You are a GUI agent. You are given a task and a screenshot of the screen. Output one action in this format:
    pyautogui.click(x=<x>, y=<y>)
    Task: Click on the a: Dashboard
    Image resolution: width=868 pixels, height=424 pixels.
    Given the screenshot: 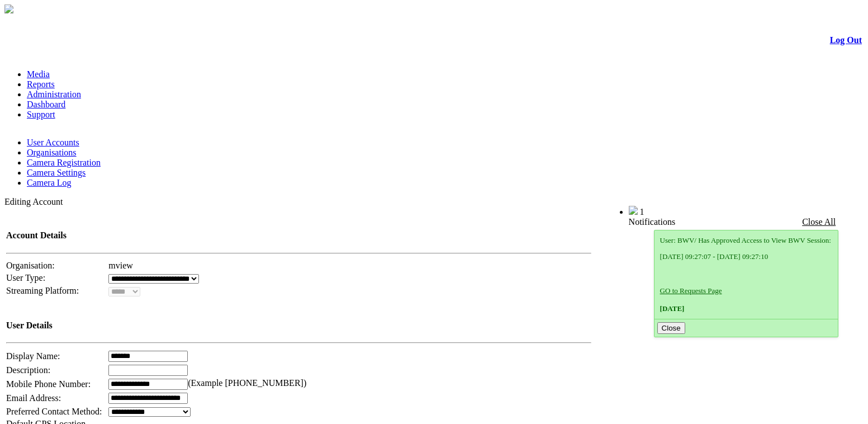 What is the action you would take?
    pyautogui.click(x=46, y=104)
    